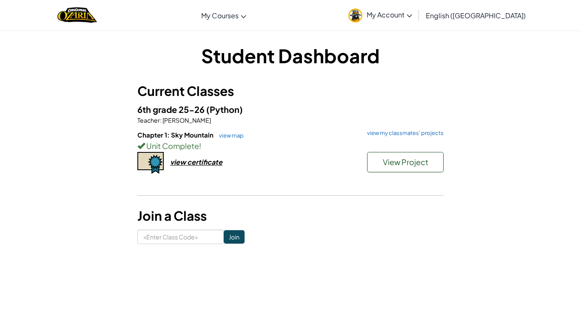 The width and height of the screenshot is (581, 326). Describe the element at coordinates (172, 146) in the screenshot. I see `span: Unit Complete` at that location.